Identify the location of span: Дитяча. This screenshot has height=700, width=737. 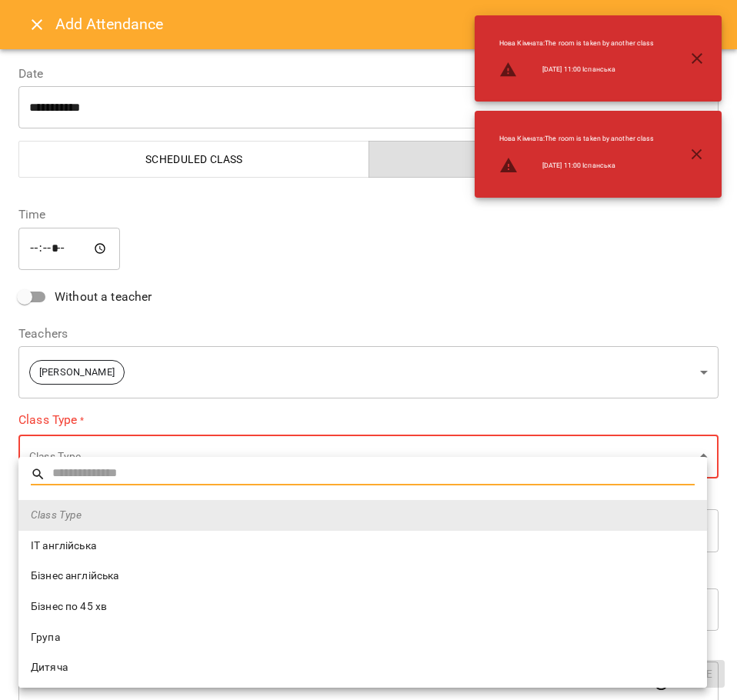
(362, 668).